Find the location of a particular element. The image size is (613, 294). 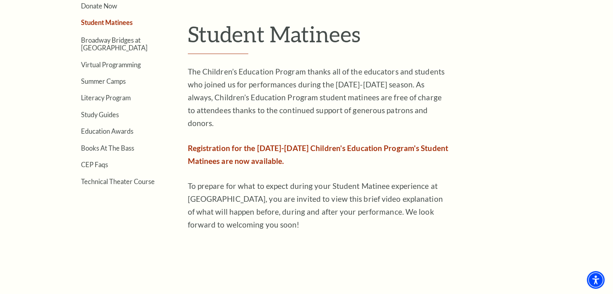

a: Summer Camps is located at coordinates (103, 81).